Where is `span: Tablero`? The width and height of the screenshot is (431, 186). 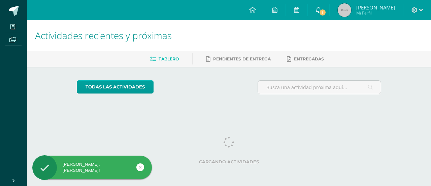 span: Tablero is located at coordinates (169, 59).